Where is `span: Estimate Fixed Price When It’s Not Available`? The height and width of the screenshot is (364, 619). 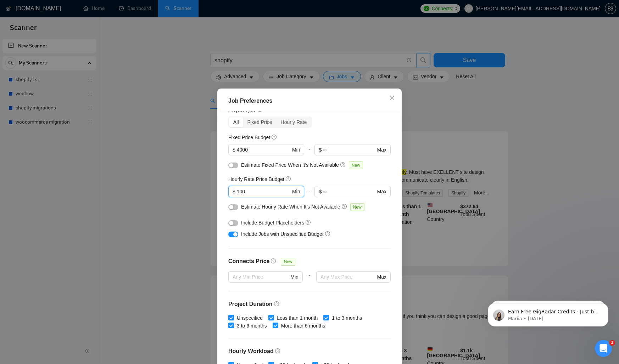 span: Estimate Fixed Price When It’s Not Available is located at coordinates (290, 165).